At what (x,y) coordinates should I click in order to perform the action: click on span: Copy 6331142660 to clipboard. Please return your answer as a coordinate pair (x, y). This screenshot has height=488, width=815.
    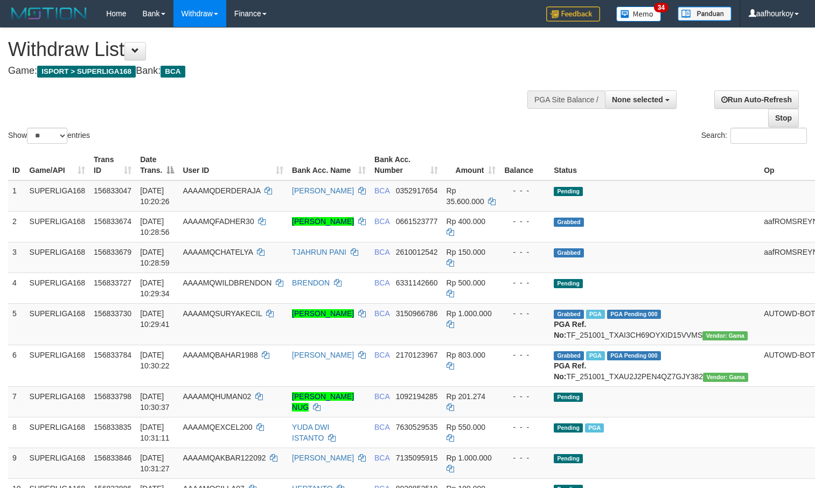
    Looking at the image, I should click on (417, 283).